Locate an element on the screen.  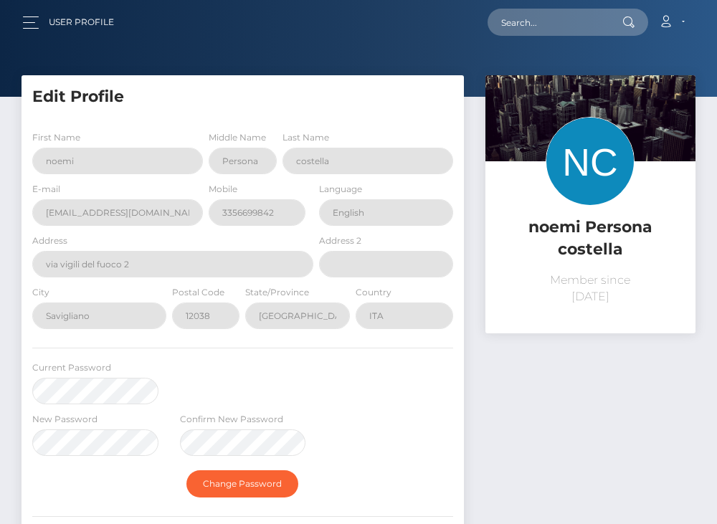
label: Current Password is located at coordinates (72, 368).